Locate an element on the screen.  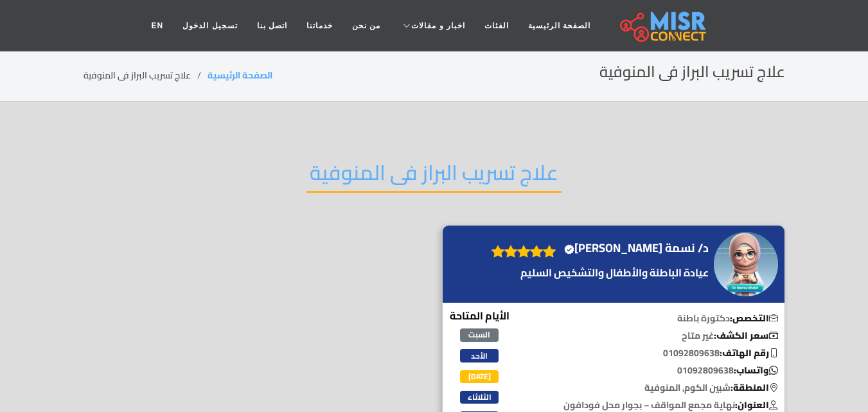
p: شبين الكوم, المنوفية is located at coordinates (658, 388).